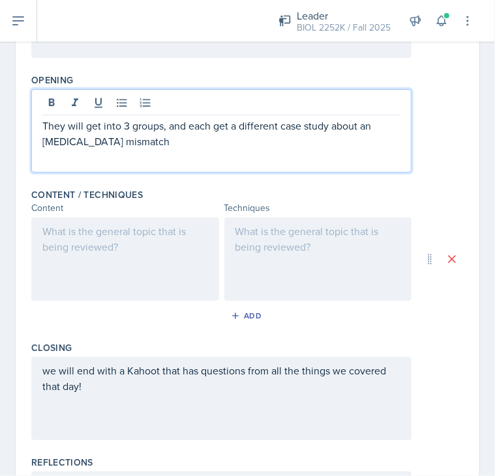  Describe the element at coordinates (221, 379) in the screenshot. I see `p: we will end with a Kahoot that has questions from all the things we covered that day!` at that location.